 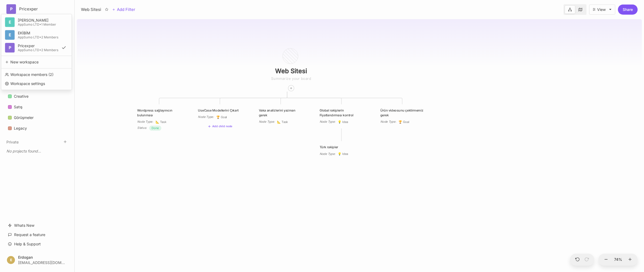 What do you see at coordinates (155, 129) in the screenshot?
I see `span: Done` at bounding box center [155, 129].